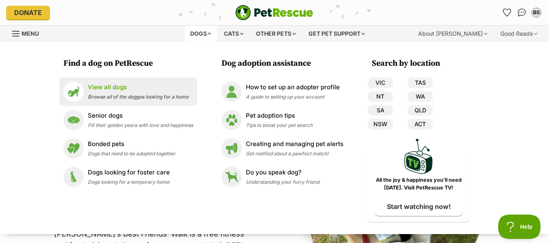 This screenshot has height=243, width=549. I want to click on img: Pet adoption tips, so click(232, 120).